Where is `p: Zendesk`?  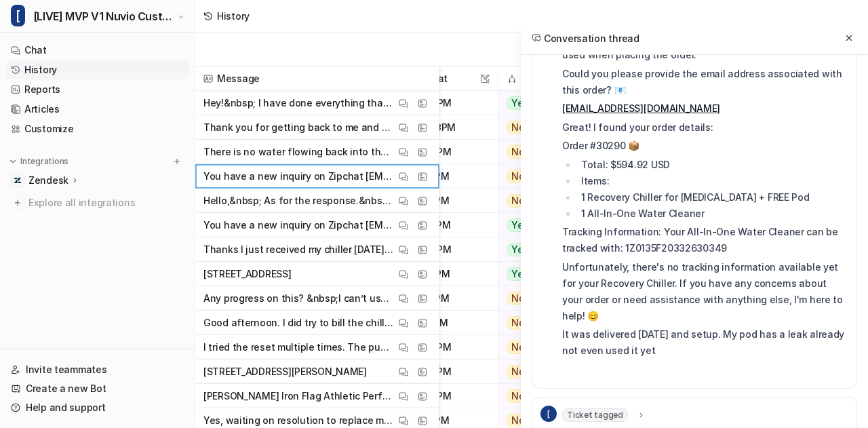 p: Zendesk is located at coordinates (48, 180).